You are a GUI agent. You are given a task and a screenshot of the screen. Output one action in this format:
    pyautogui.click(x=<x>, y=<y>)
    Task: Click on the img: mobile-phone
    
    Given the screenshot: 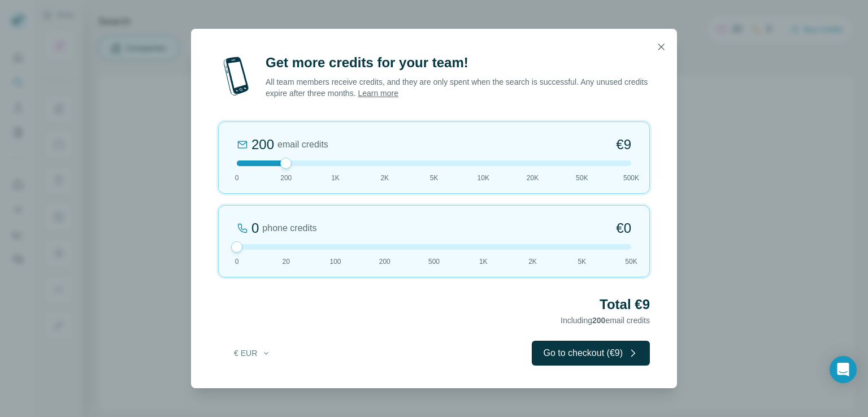 What is the action you would take?
    pyautogui.click(x=237, y=77)
    